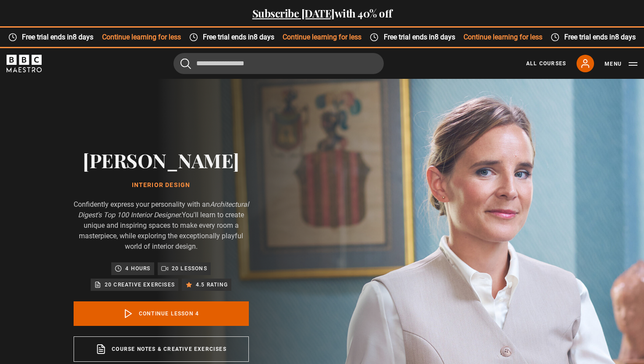 Image resolution: width=644 pixels, height=364 pixels. What do you see at coordinates (546, 64) in the screenshot?
I see `a: All Courses` at bounding box center [546, 64].